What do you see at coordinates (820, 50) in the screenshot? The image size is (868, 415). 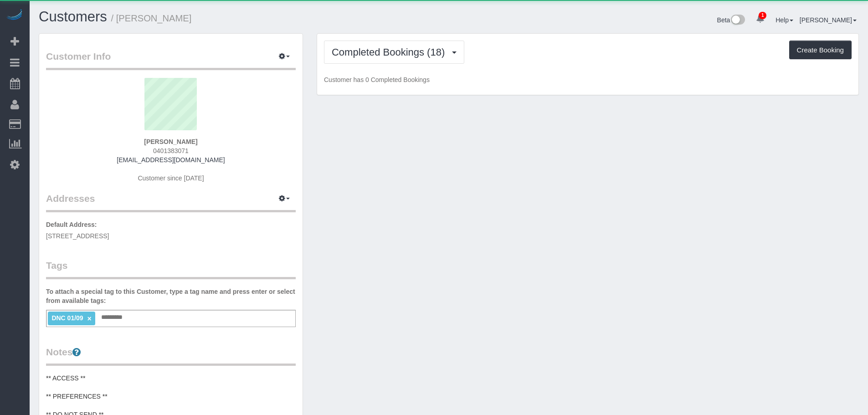 I see `button: Create Booking` at bounding box center [820, 50].